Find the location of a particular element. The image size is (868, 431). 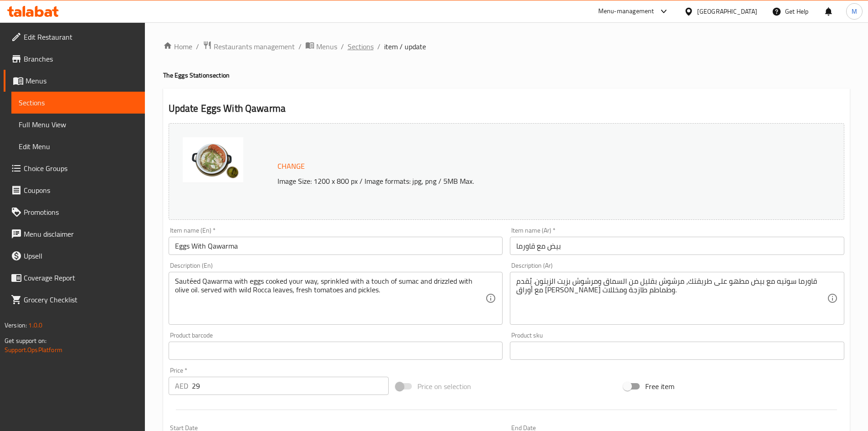

p: Image Size: 1200 x 800 px / Image formats: jpg, png / 5MB Max. is located at coordinates (517, 181).